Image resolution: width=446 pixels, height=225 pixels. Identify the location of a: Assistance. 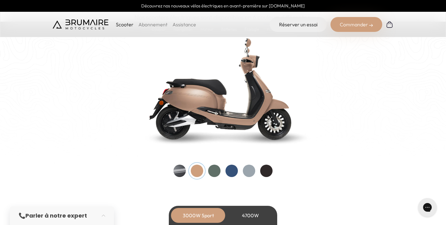
(184, 24).